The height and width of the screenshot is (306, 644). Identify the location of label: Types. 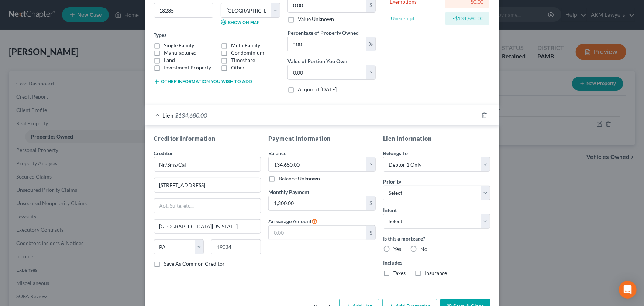
(160, 35).